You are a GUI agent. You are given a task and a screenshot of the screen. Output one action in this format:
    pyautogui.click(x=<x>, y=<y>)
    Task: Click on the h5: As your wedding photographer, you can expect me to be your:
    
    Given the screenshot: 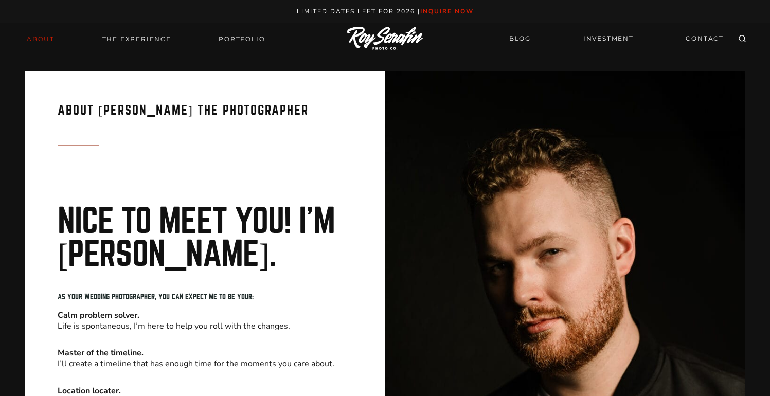 What is the action you would take?
    pyautogui.click(x=205, y=297)
    